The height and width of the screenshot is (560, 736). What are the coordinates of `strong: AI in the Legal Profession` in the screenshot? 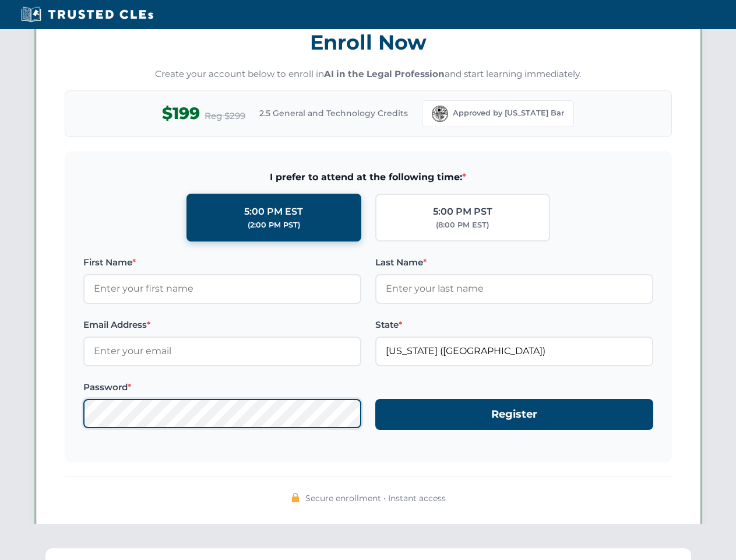 It's located at (384, 73).